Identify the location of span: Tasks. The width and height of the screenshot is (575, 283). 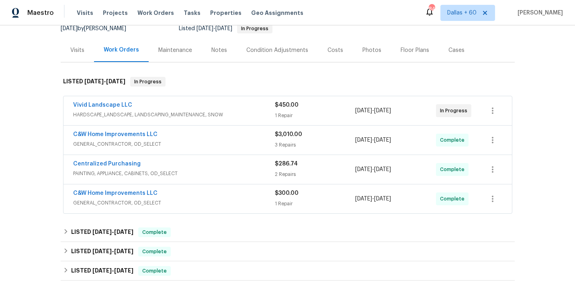
(192, 13).